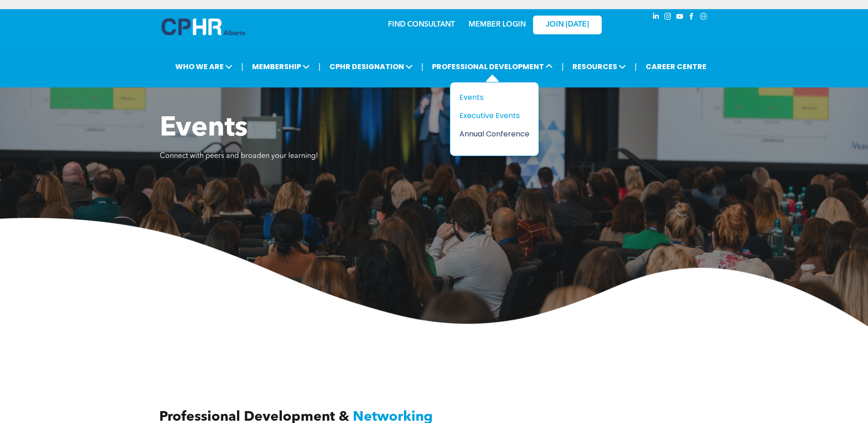  I want to click on span: CPHR DESIGNATION, so click(371, 66).